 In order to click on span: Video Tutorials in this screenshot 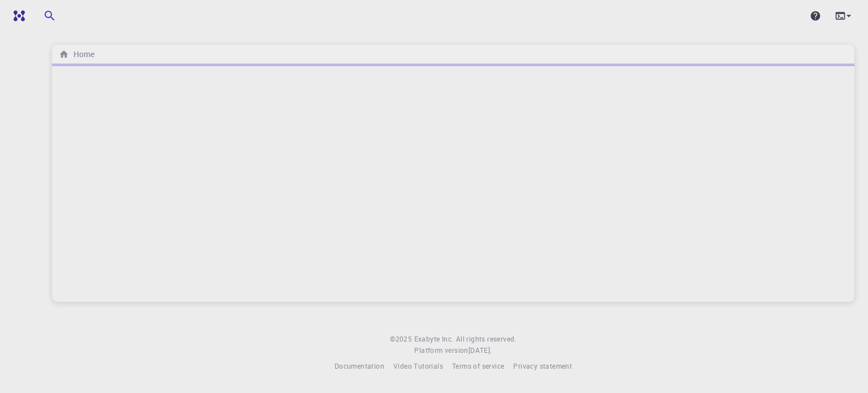, I will do `click(418, 366)`.